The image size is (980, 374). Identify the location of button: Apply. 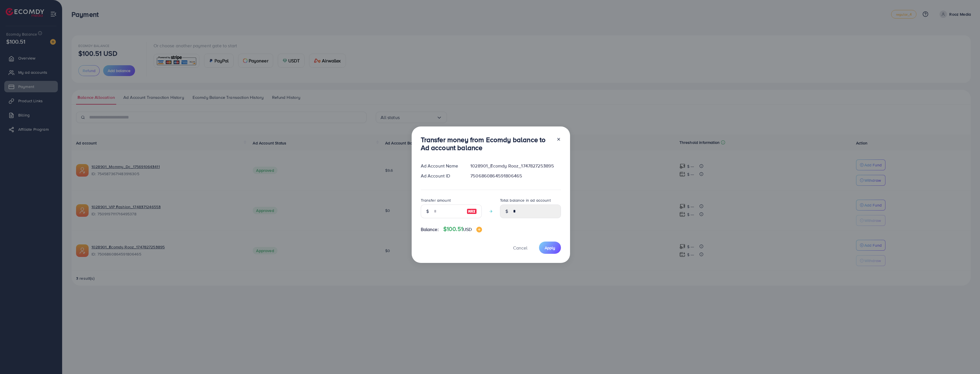
(550, 247).